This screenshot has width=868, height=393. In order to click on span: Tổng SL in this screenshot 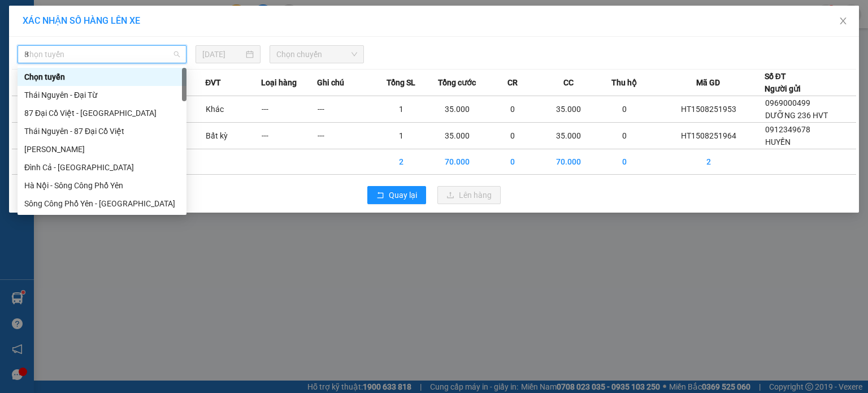, I will do `click(401, 82)`.